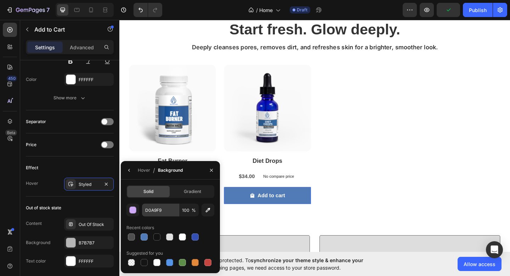 The width and height of the screenshot is (510, 276). Describe the element at coordinates (36, 261) in the screenshot. I see `div: Text color` at that location.